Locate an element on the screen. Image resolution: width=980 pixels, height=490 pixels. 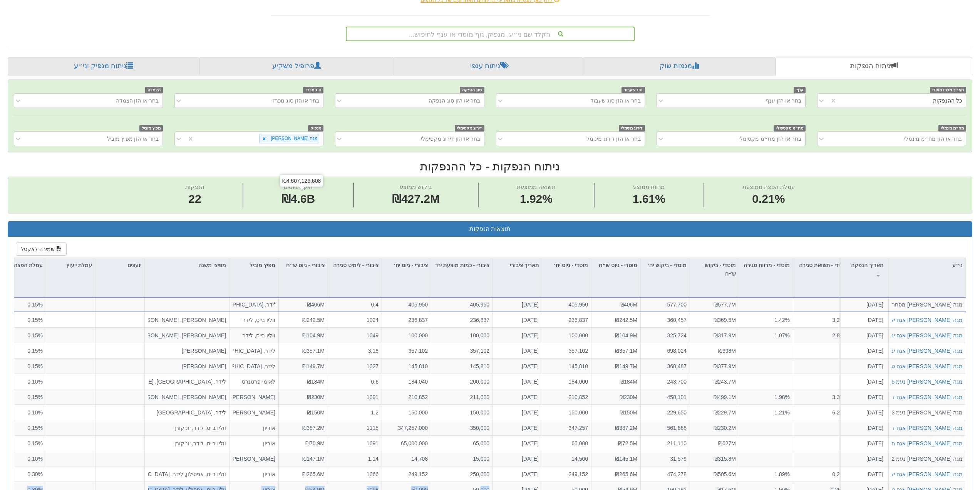
div: מוסדי - תשואת סגירה is located at coordinates (822, 269).